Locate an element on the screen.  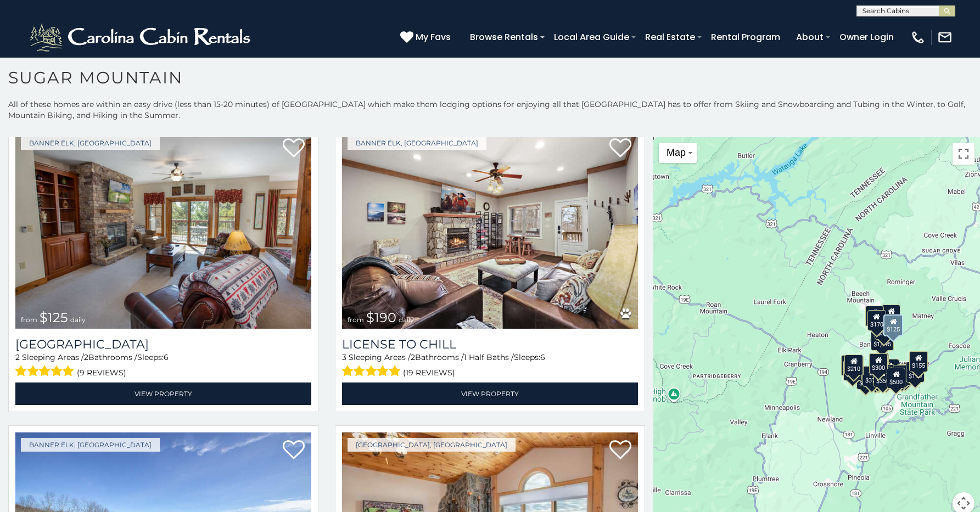
a: Bearfoot Lodge from $125 daily is located at coordinates (163, 229).